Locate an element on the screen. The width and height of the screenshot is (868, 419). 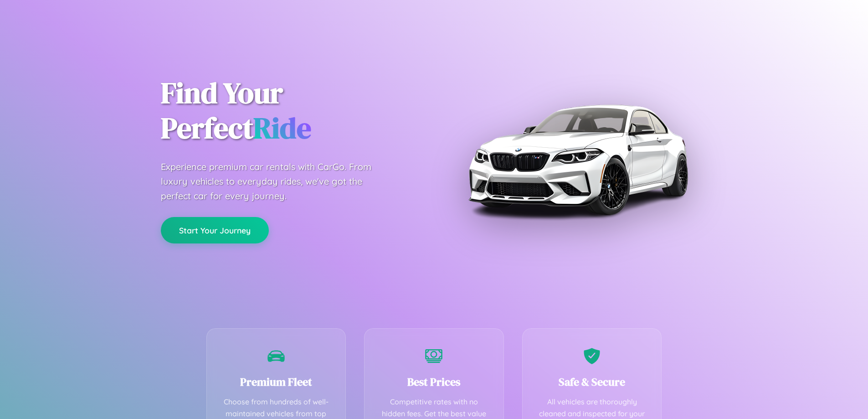
button: Start Your Journey is located at coordinates (215, 231).